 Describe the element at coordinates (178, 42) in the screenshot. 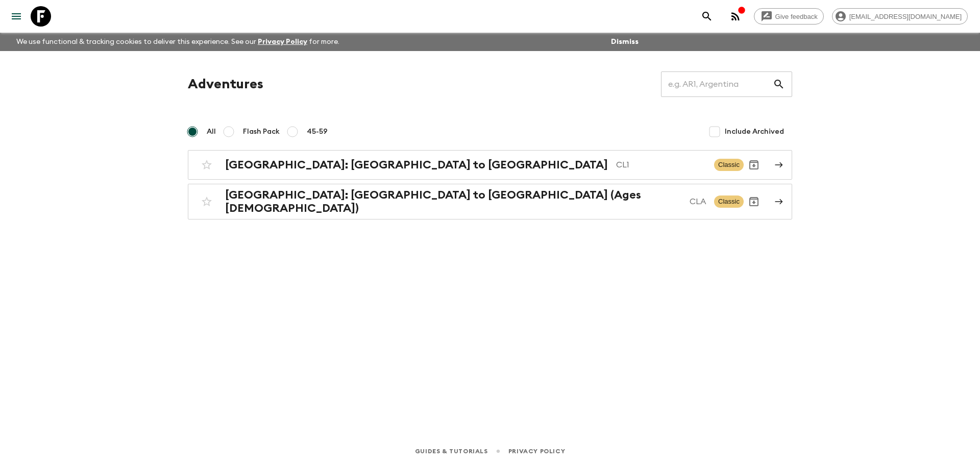

I see `p: We use functional & tracking cookies to deliver this experience. See our for more.` at that location.